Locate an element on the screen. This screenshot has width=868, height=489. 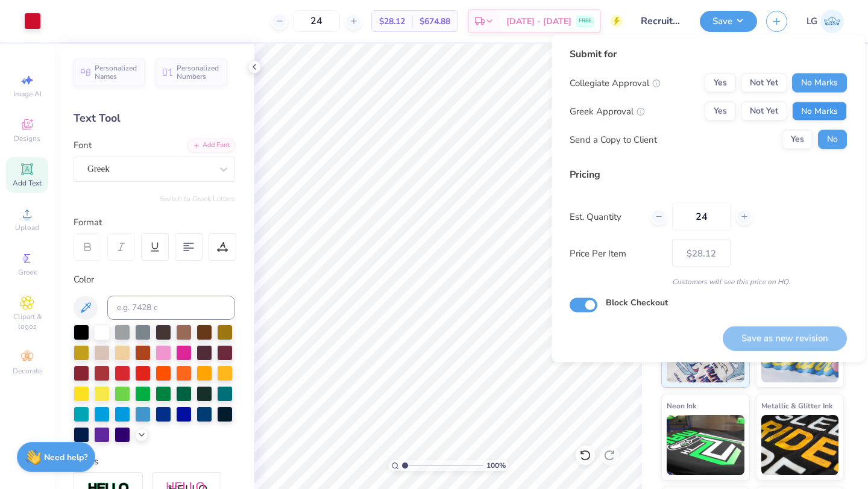
span: Metallic & Glitter Ink is located at coordinates (797, 406).